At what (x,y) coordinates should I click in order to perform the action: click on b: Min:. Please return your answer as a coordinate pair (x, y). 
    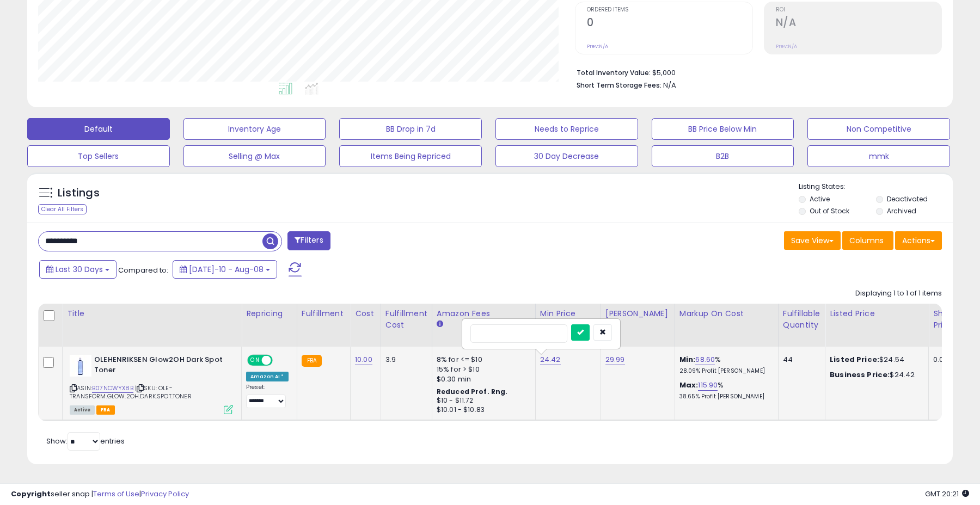
    Looking at the image, I should click on (688, 359).